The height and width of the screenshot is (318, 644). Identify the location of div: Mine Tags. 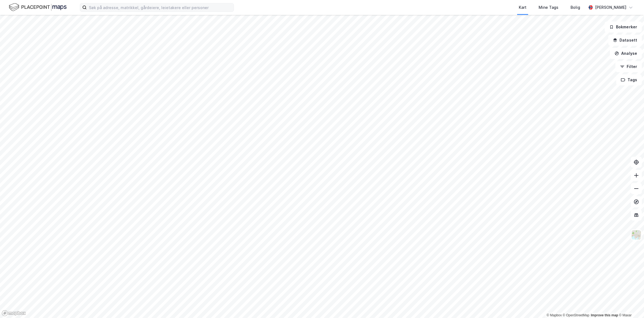
(549, 7).